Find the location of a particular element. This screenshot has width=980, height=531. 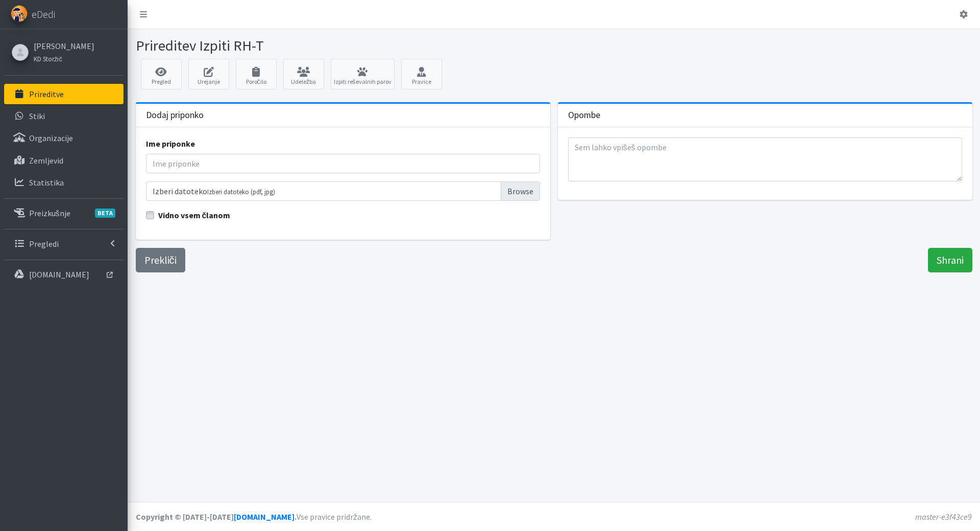

h3: Opombe is located at coordinates (584, 115).